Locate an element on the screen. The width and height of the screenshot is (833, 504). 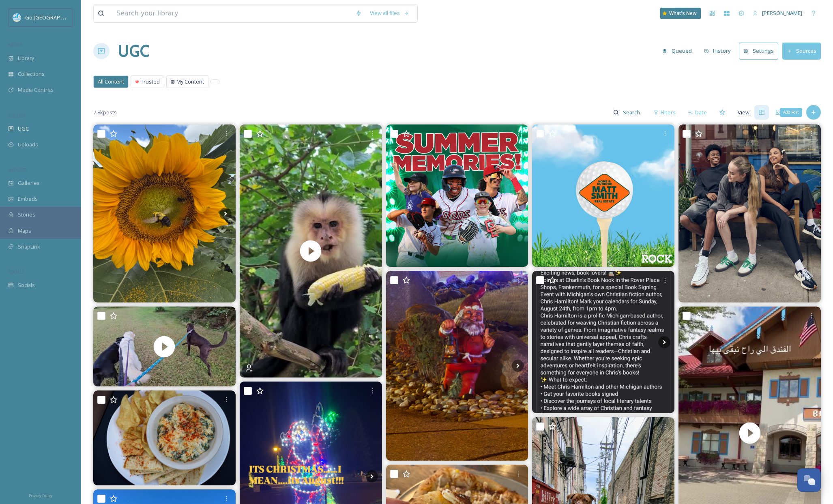
span: Stories is located at coordinates (27, 215).